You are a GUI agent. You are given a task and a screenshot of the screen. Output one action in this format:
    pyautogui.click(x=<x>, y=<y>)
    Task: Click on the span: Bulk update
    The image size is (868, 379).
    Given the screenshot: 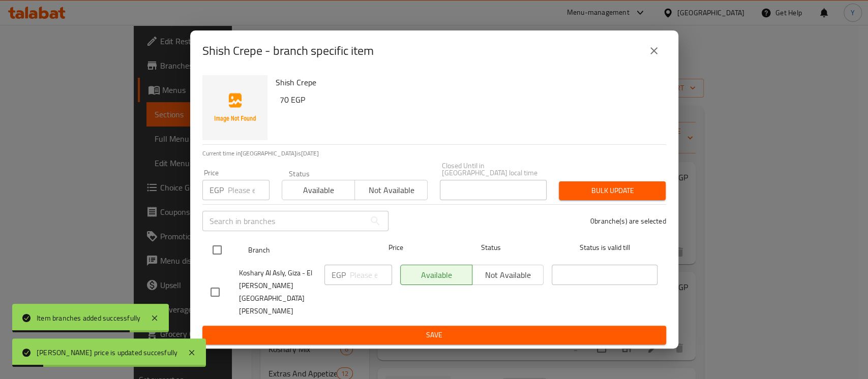 What is the action you would take?
    pyautogui.click(x=613, y=191)
    